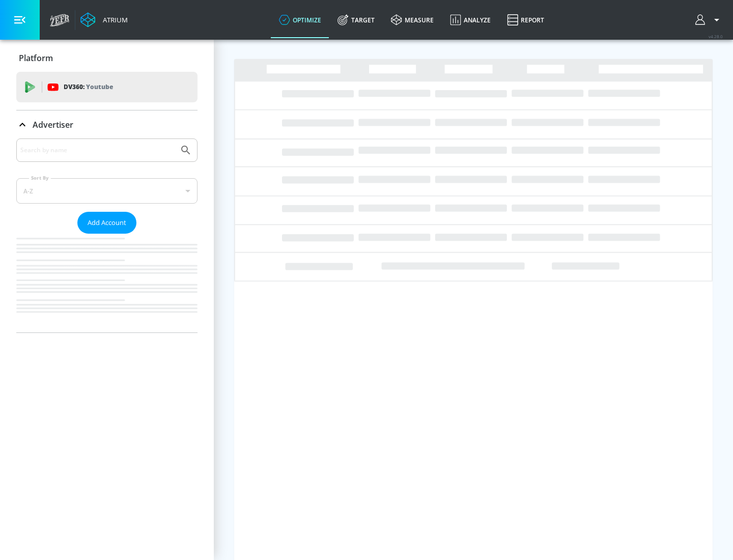 Image resolution: width=733 pixels, height=560 pixels. What do you see at coordinates (88, 87) in the screenshot?
I see `p: DV360:` at bounding box center [88, 87].